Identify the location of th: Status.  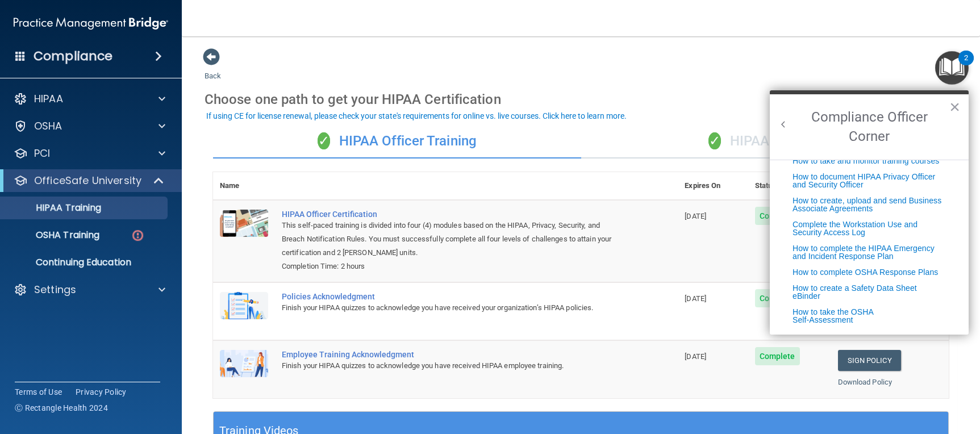
(789, 186).